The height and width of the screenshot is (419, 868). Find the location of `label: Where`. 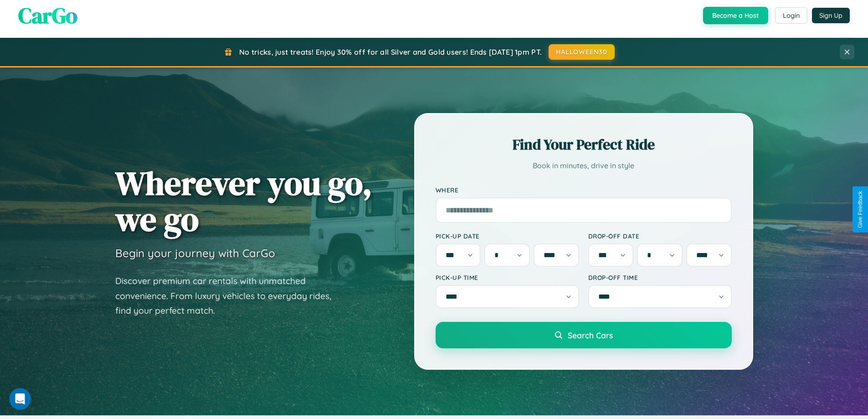

label: Where is located at coordinates (584, 190).